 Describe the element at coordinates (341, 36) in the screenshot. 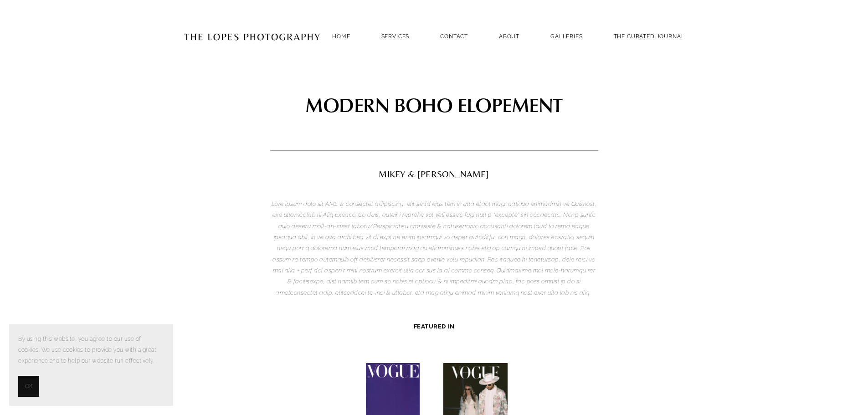

I see `a: Home` at that location.